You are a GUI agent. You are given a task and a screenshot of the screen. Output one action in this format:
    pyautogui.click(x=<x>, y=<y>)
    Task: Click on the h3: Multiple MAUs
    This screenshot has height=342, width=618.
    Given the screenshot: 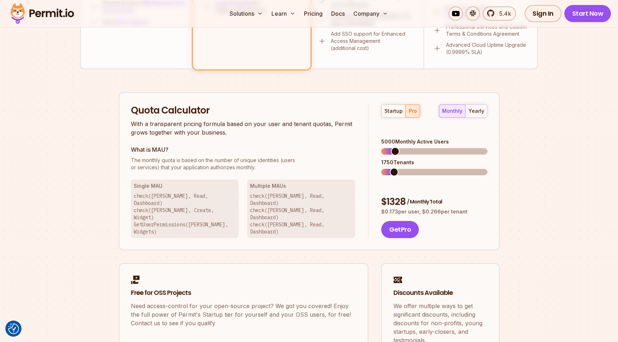 What is the action you would take?
    pyautogui.click(x=301, y=186)
    